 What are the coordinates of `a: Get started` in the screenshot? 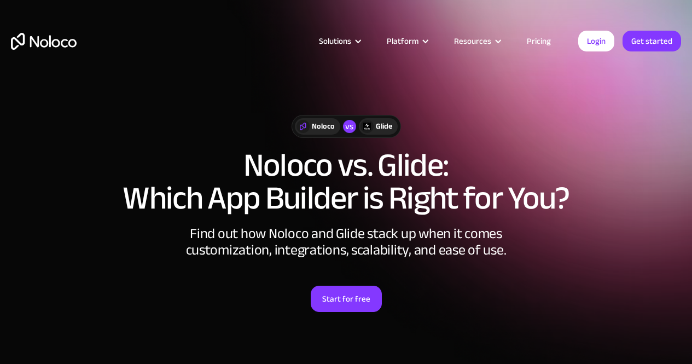 It's located at (651, 41).